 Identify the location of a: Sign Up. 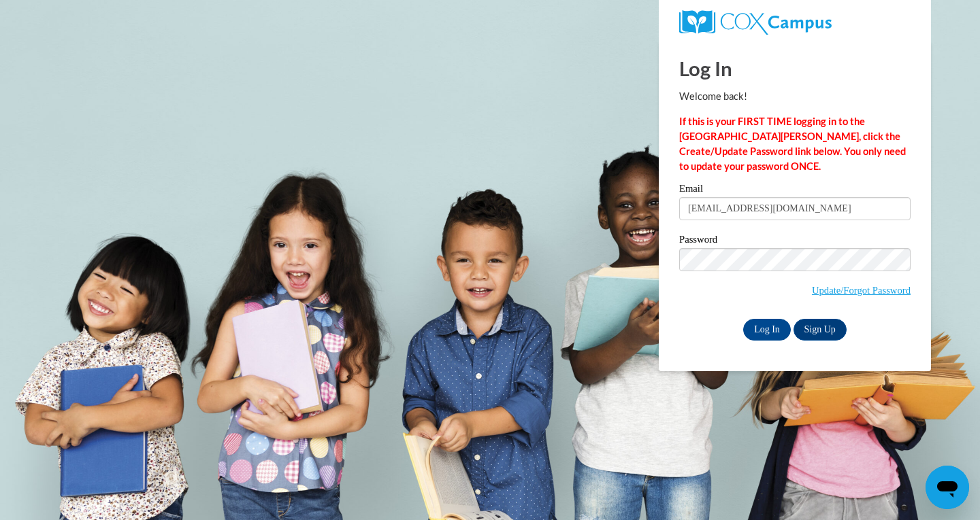
(820, 330).